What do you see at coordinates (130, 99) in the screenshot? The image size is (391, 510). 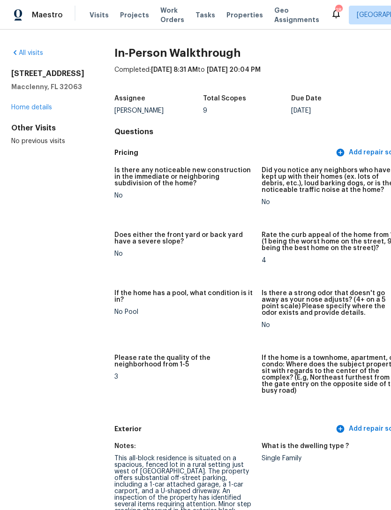 I see `h5: Assignee` at bounding box center [130, 99].